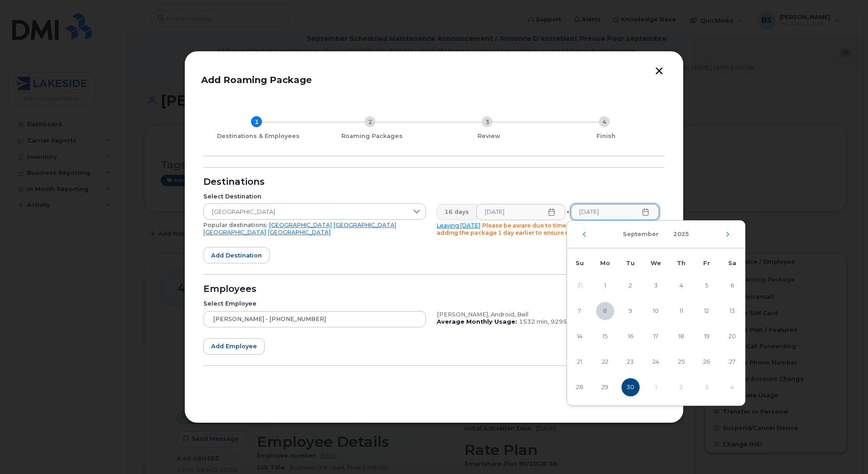 Image resolution: width=868 pixels, height=474 pixels. I want to click on span: 22, so click(605, 361).